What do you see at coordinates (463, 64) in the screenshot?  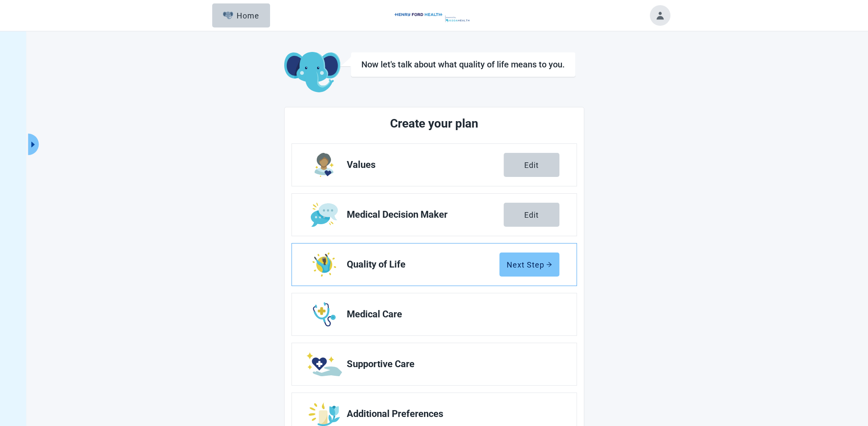 I see `h1: Now let's talk about what quality of life means to you.` at bounding box center [463, 64].